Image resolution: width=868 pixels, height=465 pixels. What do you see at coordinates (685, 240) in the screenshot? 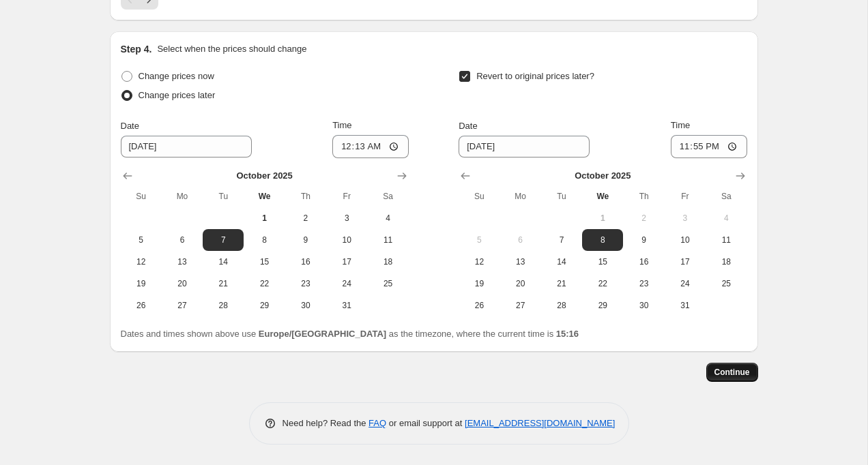
I see `span: 10` at bounding box center [685, 240].